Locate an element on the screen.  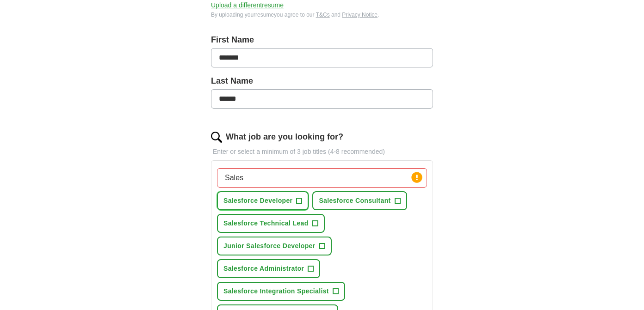
button: Salesforce Technical Lead is located at coordinates (271, 223).